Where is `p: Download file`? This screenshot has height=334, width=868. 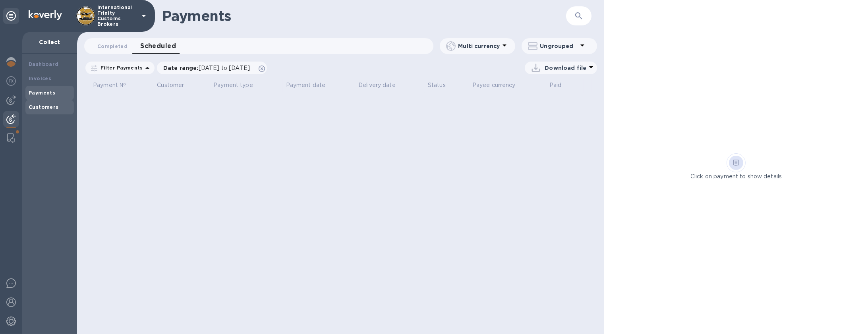 p: Download file is located at coordinates (565, 68).